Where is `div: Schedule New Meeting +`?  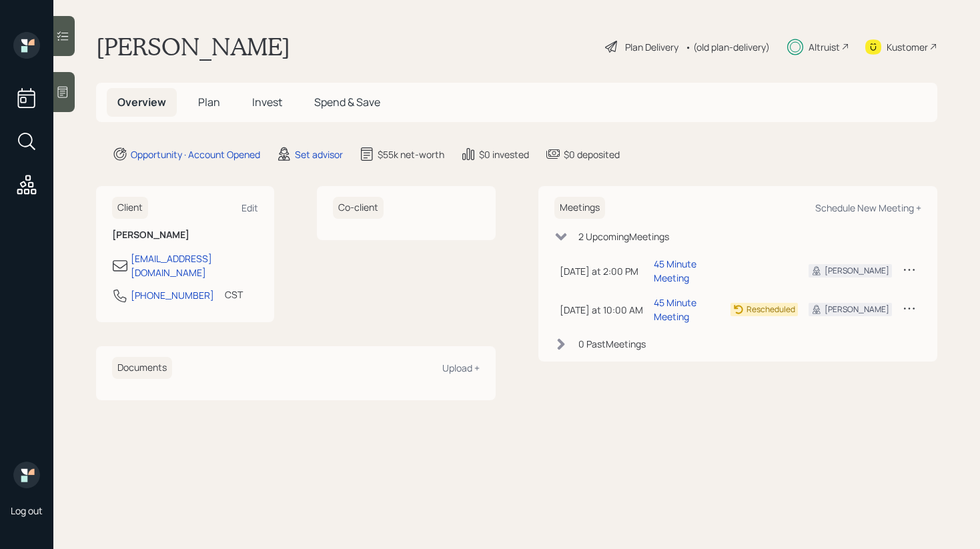 div: Schedule New Meeting + is located at coordinates (868, 207).